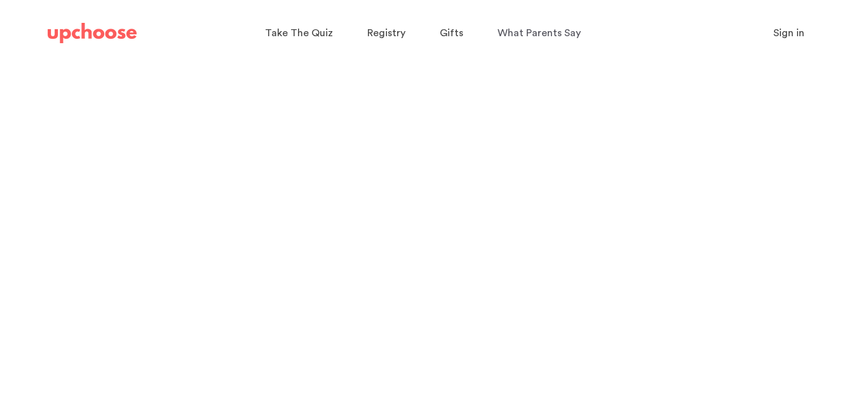 The height and width of the screenshot is (402, 868). I want to click on span: Take The Quiz, so click(299, 33).